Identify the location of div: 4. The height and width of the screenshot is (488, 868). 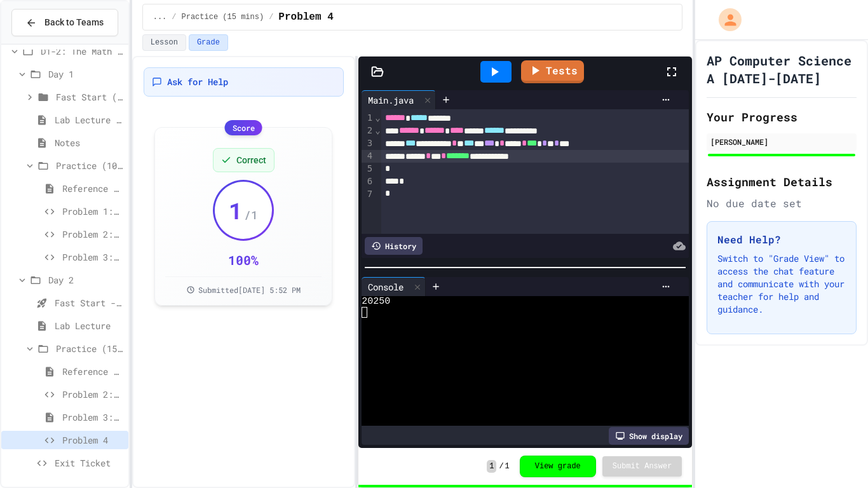
(368, 156).